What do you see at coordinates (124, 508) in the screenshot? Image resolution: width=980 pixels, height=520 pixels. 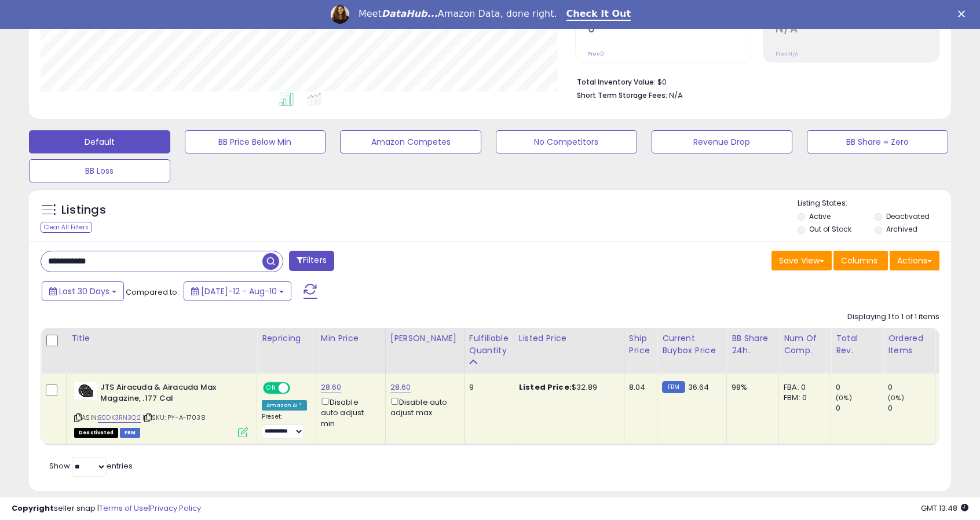 I see `a: Terms of Use` at bounding box center [124, 508].